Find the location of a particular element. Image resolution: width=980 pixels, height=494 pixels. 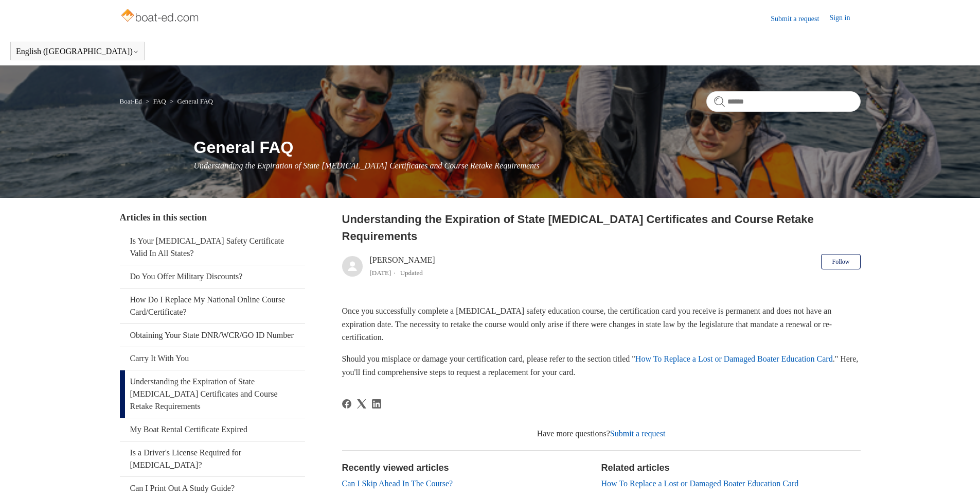

span: Articles in this section is located at coordinates (163, 217).